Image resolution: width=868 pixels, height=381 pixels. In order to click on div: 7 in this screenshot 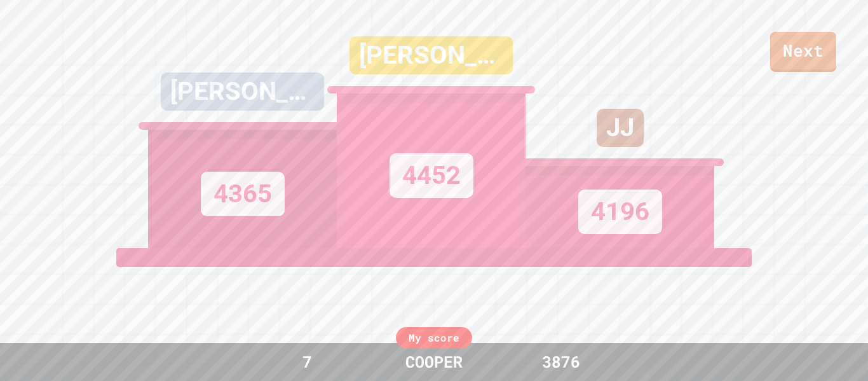, I will do `click(307, 362)`.